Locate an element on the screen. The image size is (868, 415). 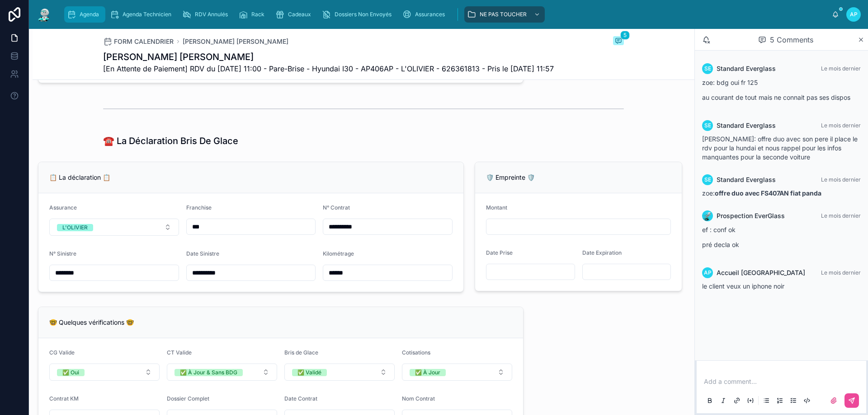
span: Prospection EverGlass is located at coordinates (750, 215).